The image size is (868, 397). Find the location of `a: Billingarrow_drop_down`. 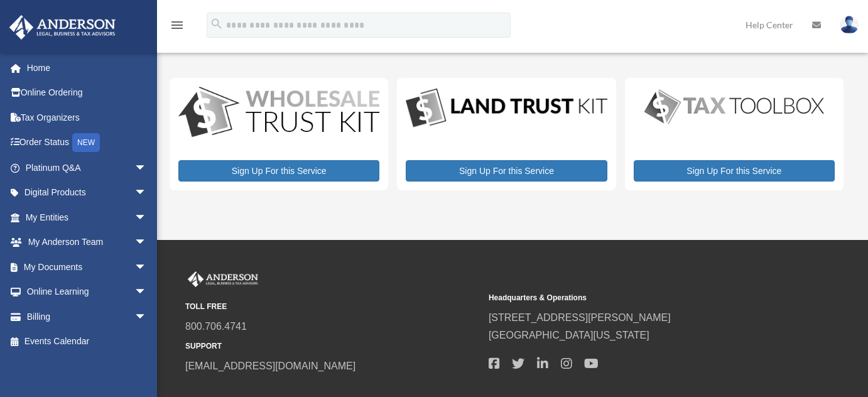

a: Billingarrow_drop_down is located at coordinates (87, 317).